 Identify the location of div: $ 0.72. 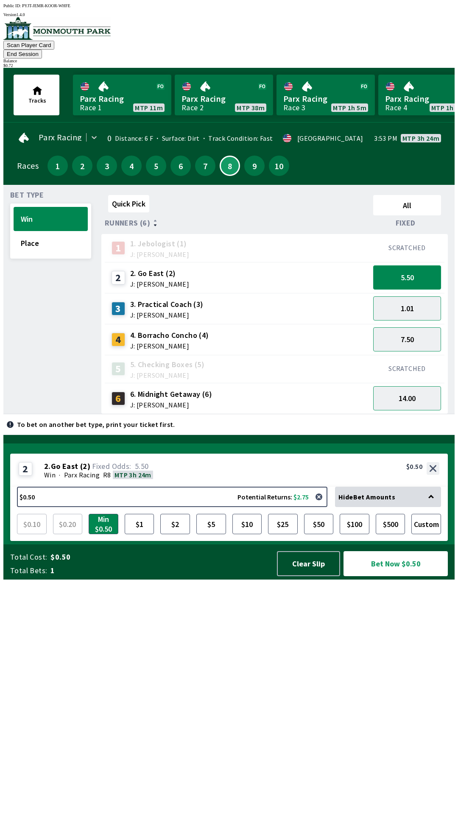
(229, 65).